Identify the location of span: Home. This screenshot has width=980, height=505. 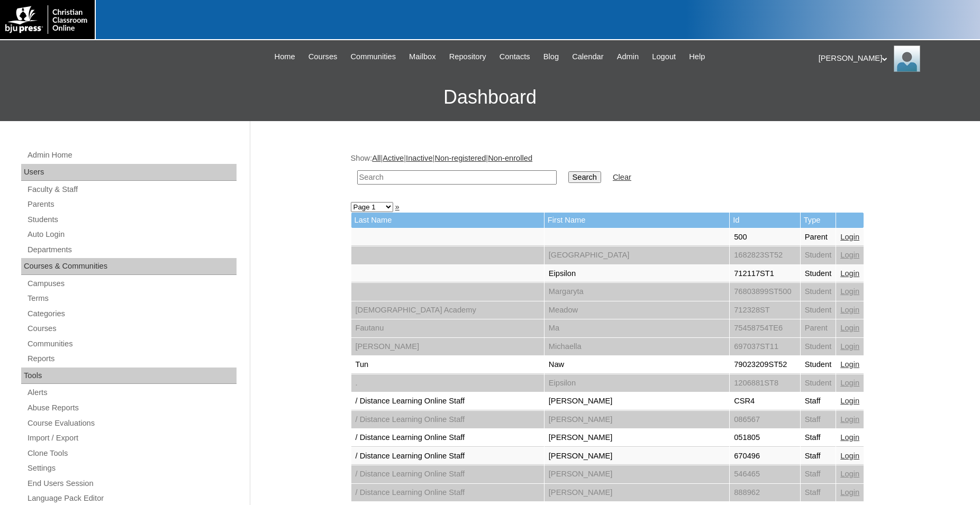
(285, 57).